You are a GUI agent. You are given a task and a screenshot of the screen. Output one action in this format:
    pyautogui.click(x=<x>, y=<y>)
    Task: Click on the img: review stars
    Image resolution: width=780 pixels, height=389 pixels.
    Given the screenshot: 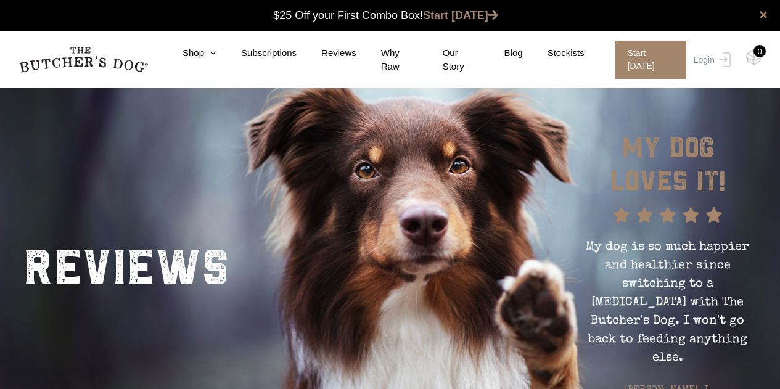 What is the action you would take?
    pyautogui.click(x=668, y=215)
    